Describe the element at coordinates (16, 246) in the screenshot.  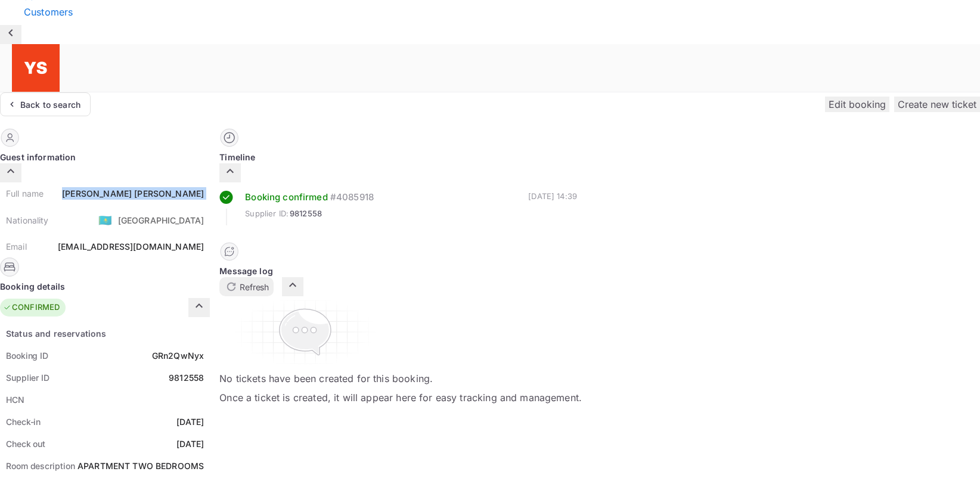
I see `div: Email` at that location.